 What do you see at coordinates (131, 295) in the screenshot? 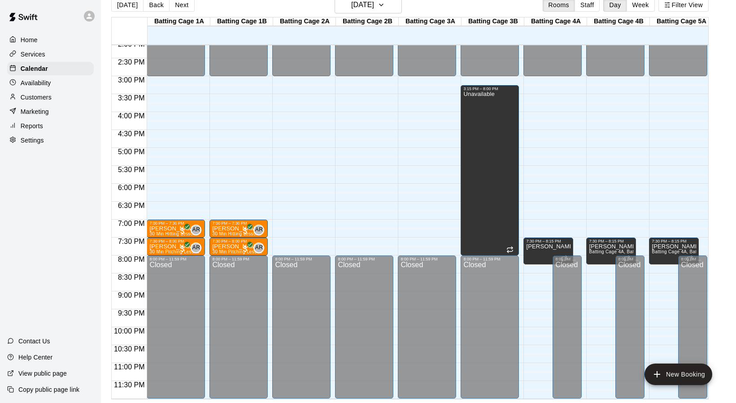
I see `span: 9:00 PM` at bounding box center [131, 295].